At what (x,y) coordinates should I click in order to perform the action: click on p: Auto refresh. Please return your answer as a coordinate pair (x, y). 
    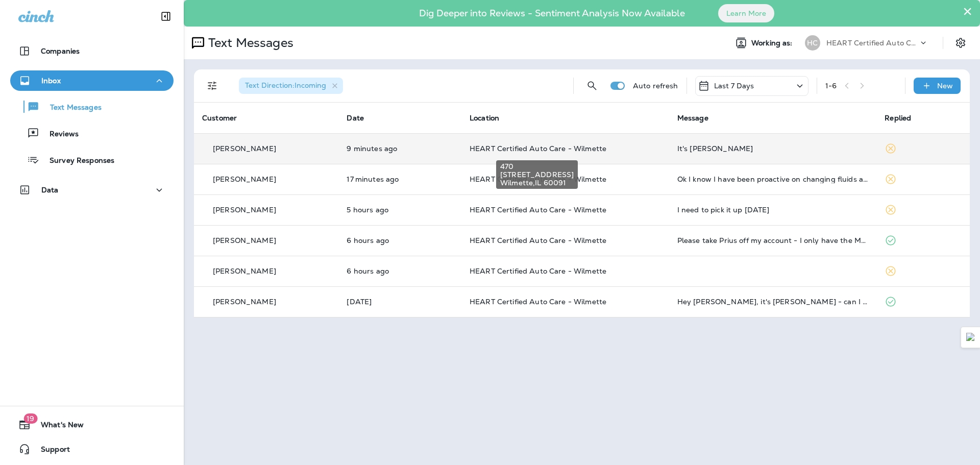
    Looking at the image, I should click on (656, 86).